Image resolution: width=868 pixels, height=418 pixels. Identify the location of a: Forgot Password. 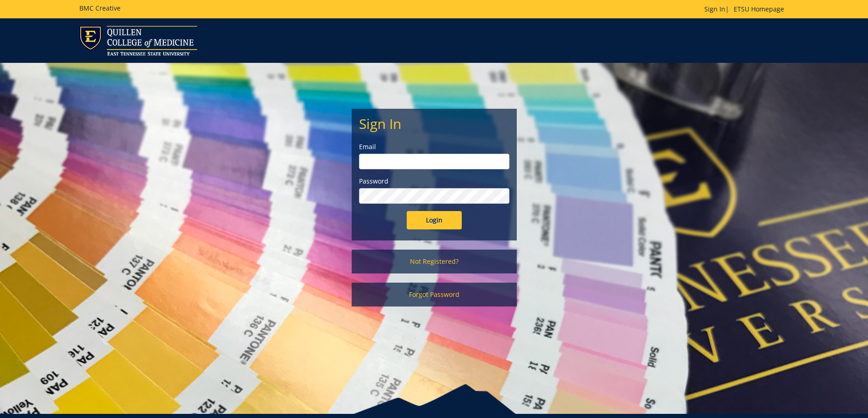
(434, 294).